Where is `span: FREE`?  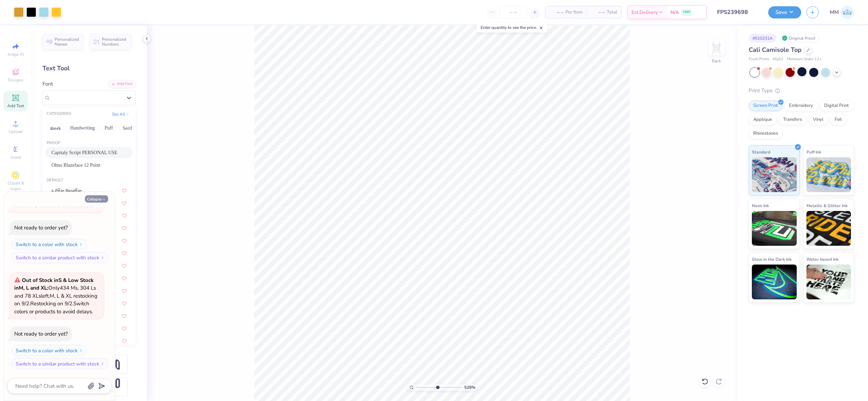 span: FREE is located at coordinates (686, 12).